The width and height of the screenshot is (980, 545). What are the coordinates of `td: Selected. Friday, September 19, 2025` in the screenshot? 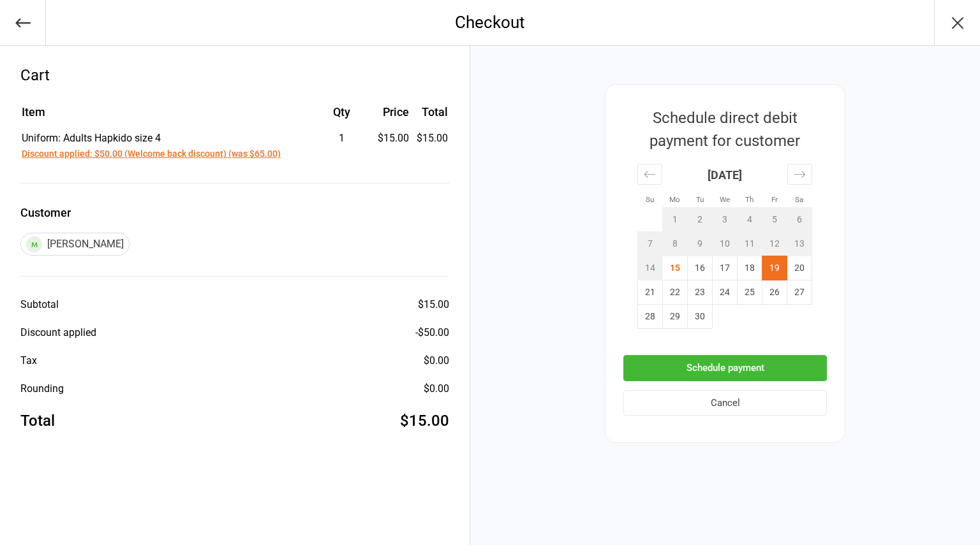 It's located at (774, 268).